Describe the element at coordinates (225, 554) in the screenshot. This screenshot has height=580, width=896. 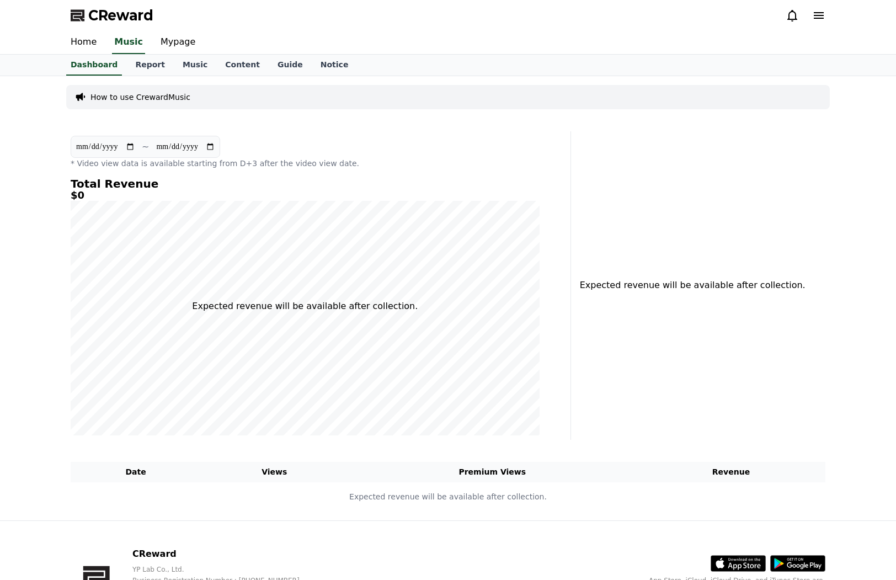
I see `p: CReward` at that location.